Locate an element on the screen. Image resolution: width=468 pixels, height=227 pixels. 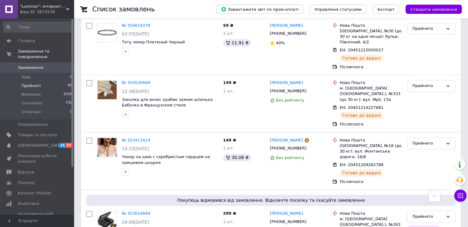
button: Експорт is located at coordinates (386, 9).